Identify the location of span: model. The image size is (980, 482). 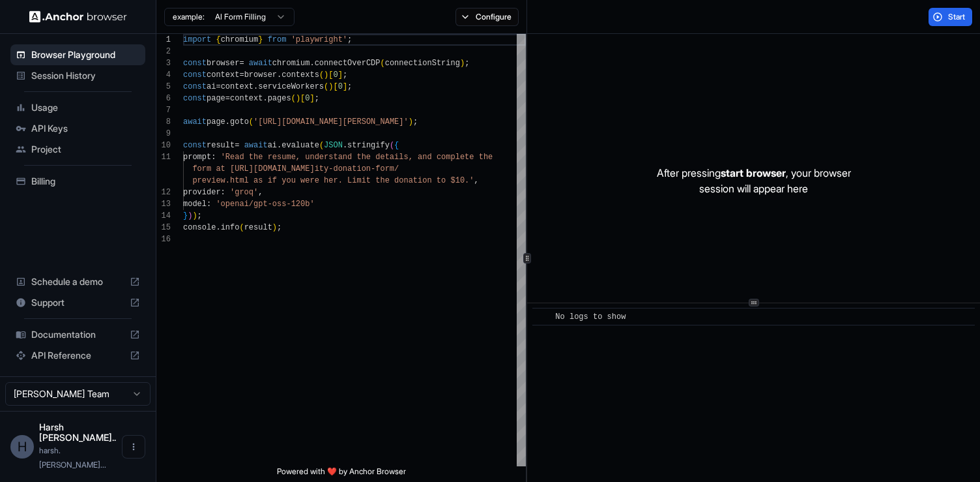
(195, 204).